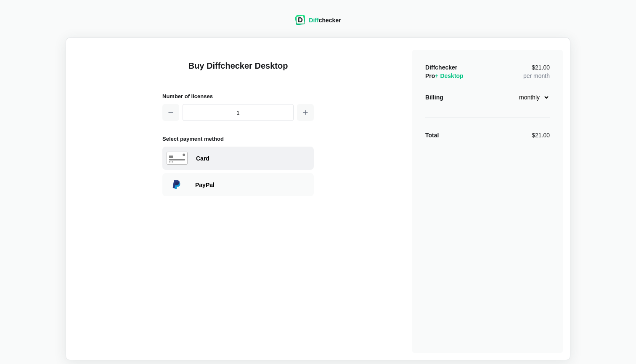 The image size is (636, 364). What do you see at coordinates (434, 97) in the screenshot?
I see `div: Billing` at bounding box center [434, 97].